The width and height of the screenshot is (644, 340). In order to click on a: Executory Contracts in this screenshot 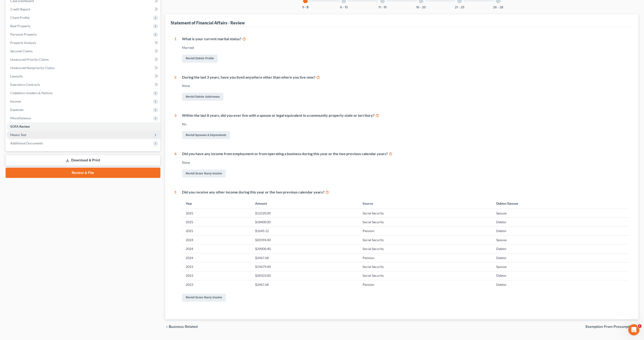, I will do `click(83, 85)`.